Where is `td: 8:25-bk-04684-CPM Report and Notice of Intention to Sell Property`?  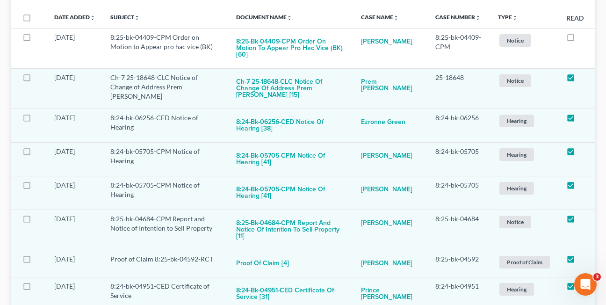 td: 8:25-bk-04684-CPM Report and Notice of Intention to Sell Property is located at coordinates (166, 230).